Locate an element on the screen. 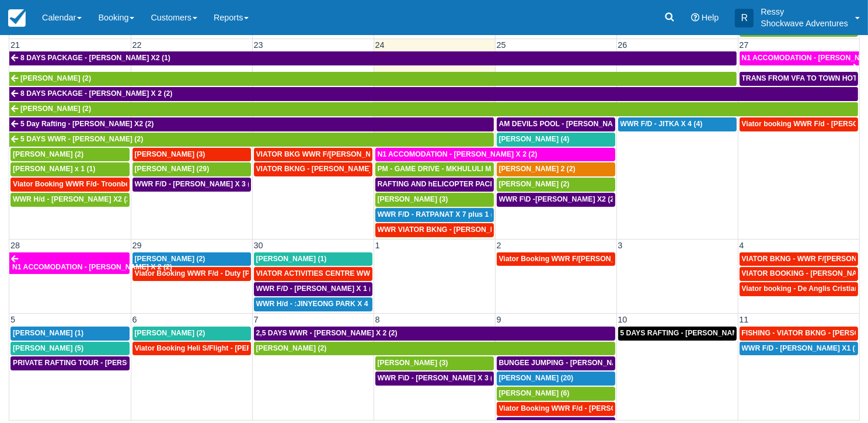  div: R is located at coordinates (744, 18).